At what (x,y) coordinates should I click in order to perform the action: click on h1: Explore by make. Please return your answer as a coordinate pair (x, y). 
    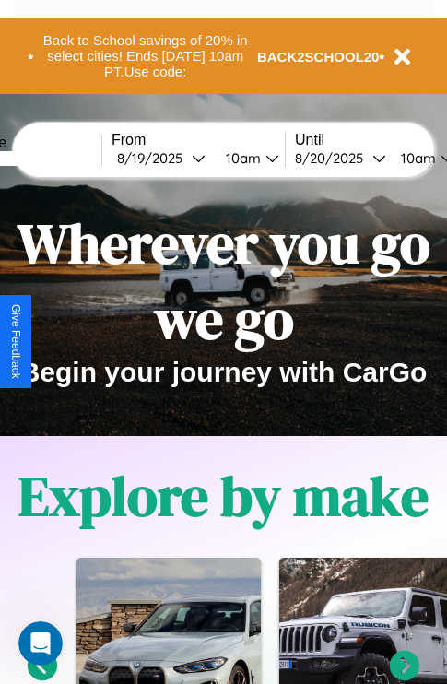
    Looking at the image, I should click on (223, 496).